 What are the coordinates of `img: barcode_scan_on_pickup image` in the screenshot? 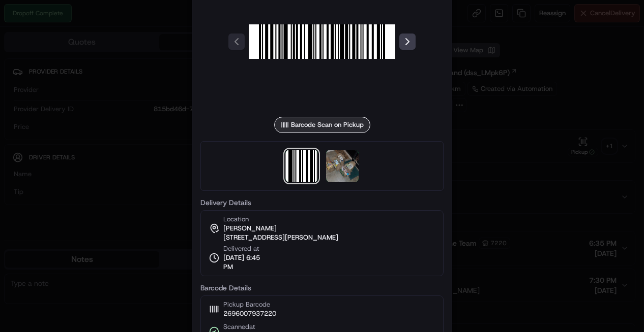 It's located at (302, 166).